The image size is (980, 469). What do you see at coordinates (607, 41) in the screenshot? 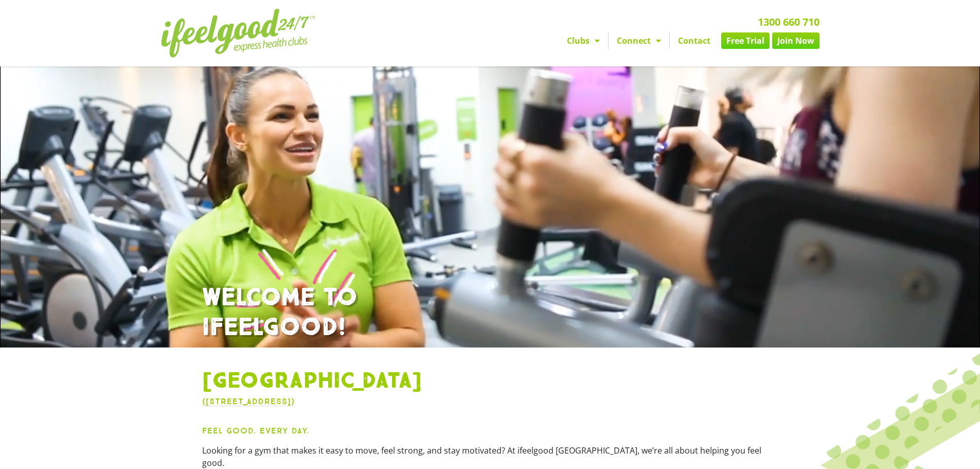
I see `nav: Menu` at bounding box center [607, 41].